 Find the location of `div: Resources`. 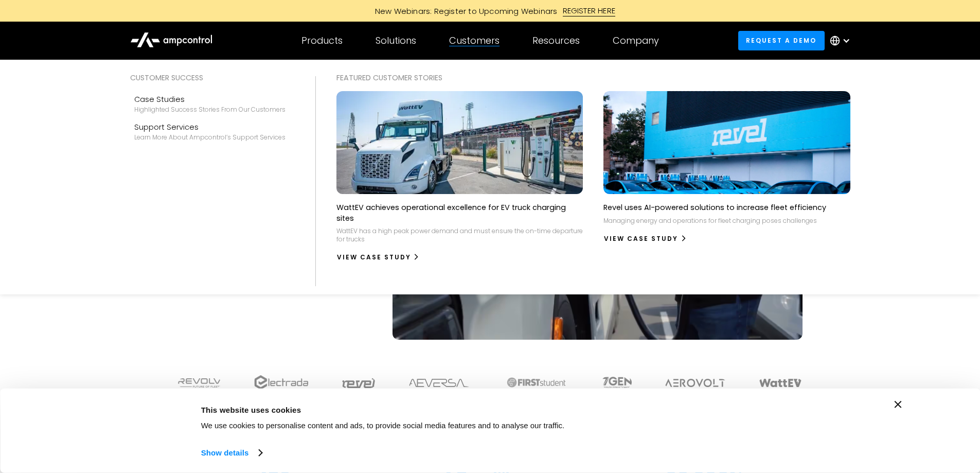

div: Resources is located at coordinates (556, 41).